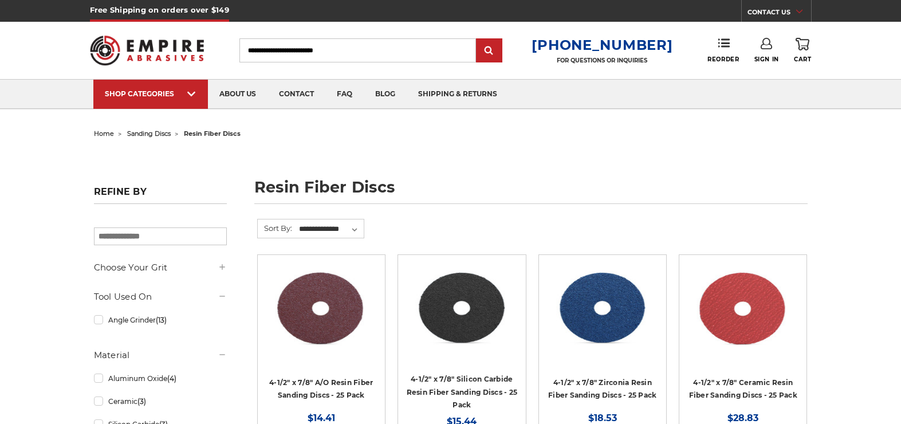 The image size is (901, 424). I want to click on a: sanding discs, so click(149, 134).